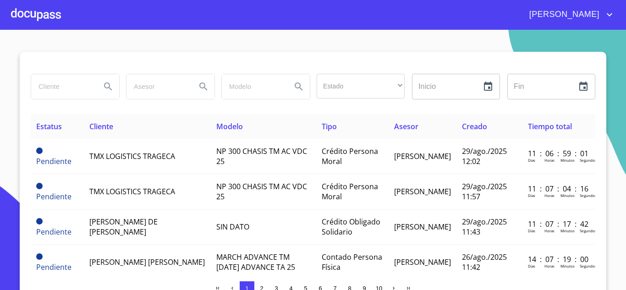 This screenshot has height=290, width=626. Describe the element at coordinates (329, 126) in the screenshot. I see `span: Tipo` at that location.